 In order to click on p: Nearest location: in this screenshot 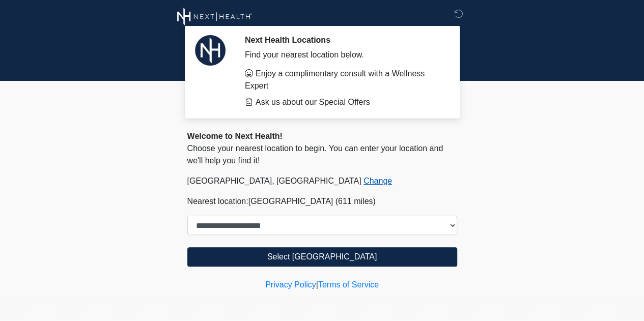, I will do `click(322, 201)`.